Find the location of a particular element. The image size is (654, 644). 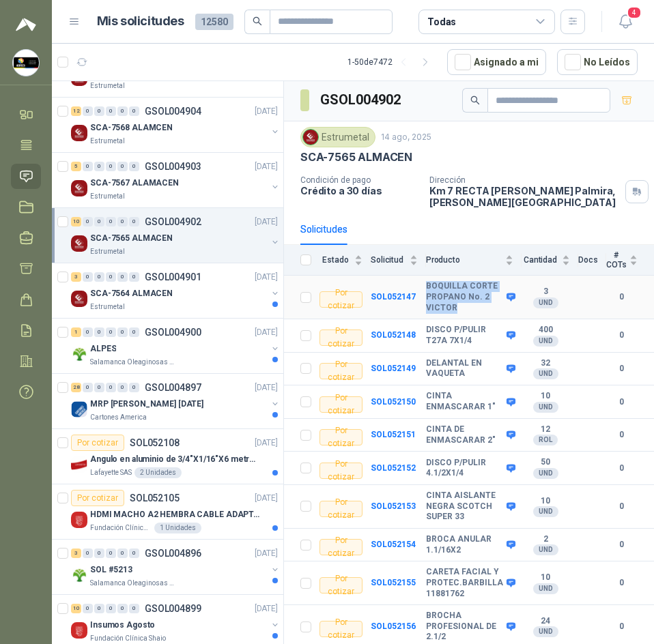

b: SOL052149 is located at coordinates (393, 368).